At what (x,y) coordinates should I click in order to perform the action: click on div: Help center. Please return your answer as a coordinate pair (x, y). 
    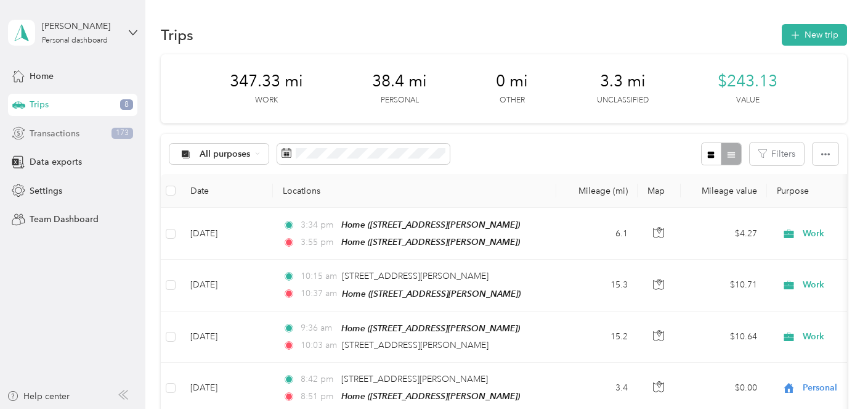
    Looking at the image, I should click on (38, 396).